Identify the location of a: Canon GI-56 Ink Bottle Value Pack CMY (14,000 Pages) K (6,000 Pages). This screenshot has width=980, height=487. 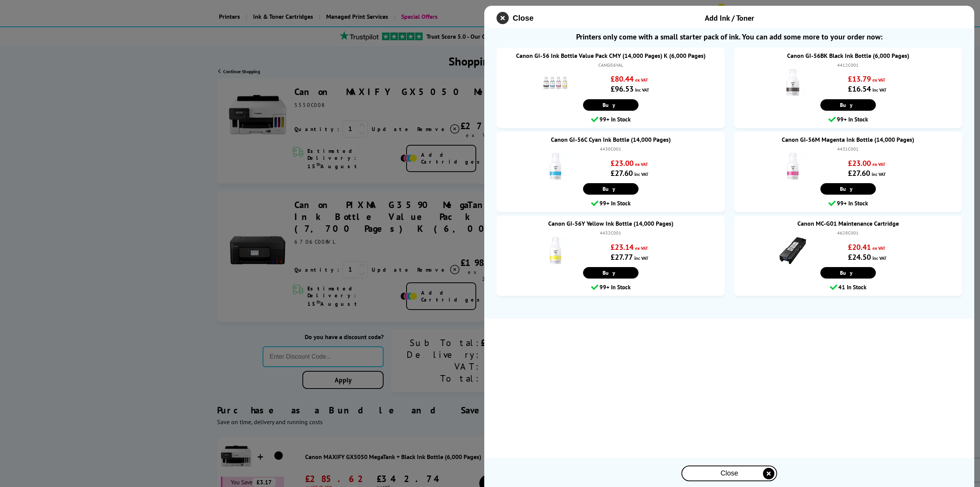
(611, 55).